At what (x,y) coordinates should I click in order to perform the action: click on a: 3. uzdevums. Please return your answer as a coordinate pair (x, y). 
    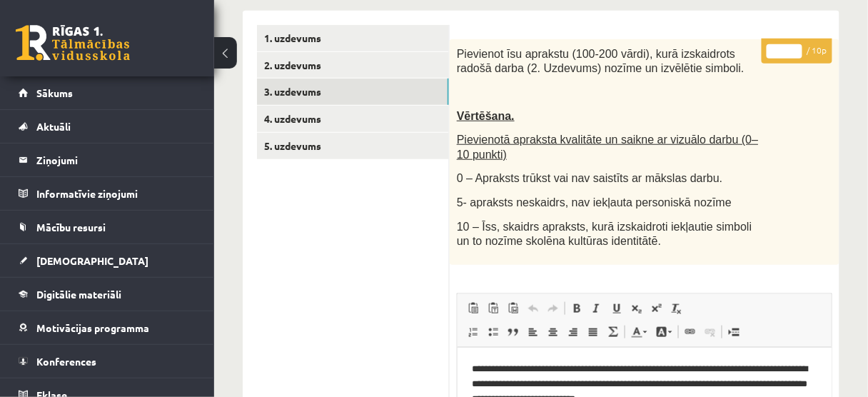
    Looking at the image, I should click on (352, 92).